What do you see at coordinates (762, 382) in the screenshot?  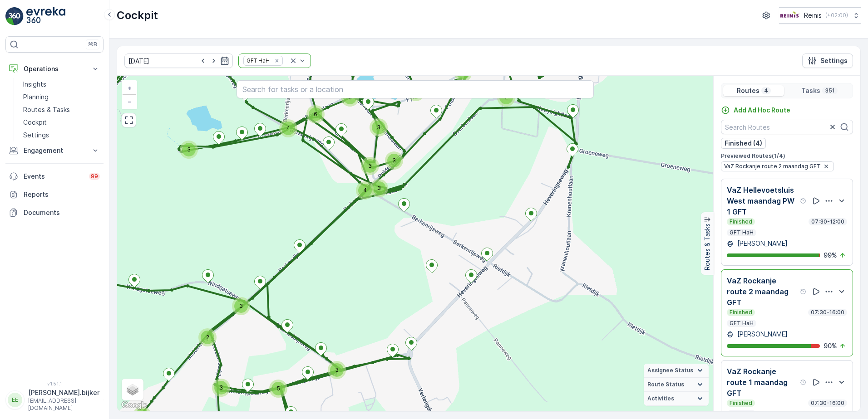 I see `p: VaZ Rockanje route 1 maandag GFT` at bounding box center [762, 382].